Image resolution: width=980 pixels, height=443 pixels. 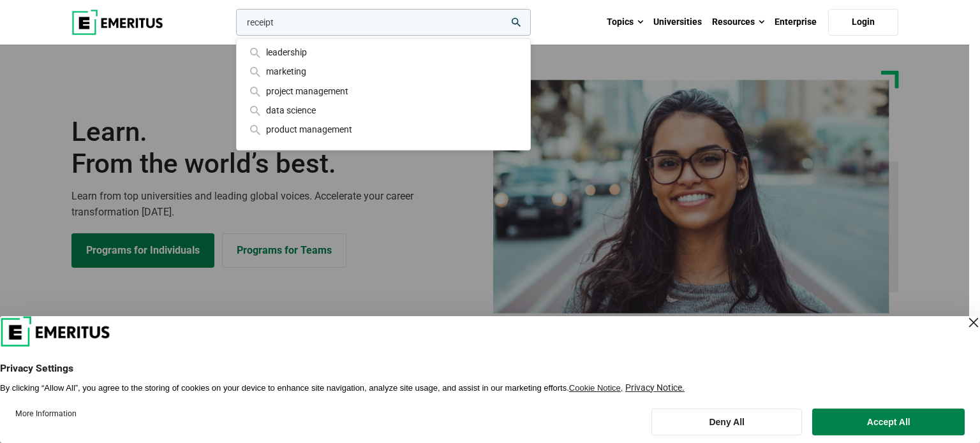 What do you see at coordinates (383, 110) in the screenshot?
I see `div: data science` at bounding box center [383, 110].